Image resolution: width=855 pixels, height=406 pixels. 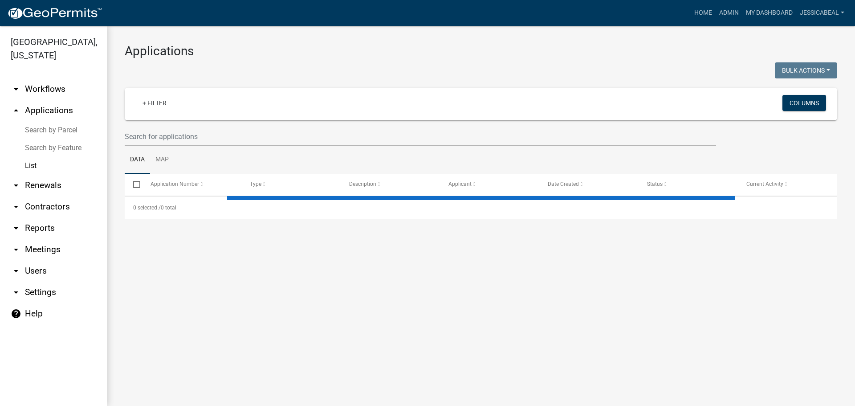 I want to click on span: Current Activity, so click(x=765, y=184).